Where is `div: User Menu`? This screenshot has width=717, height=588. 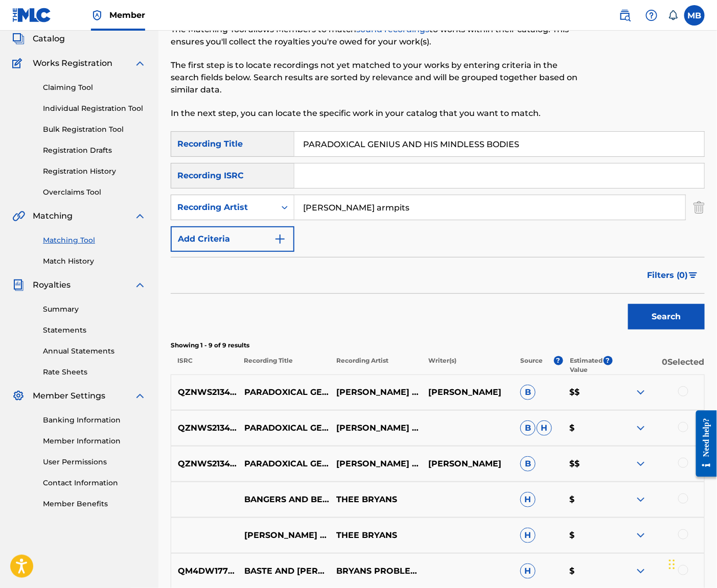 div: User Menu is located at coordinates (694, 15).